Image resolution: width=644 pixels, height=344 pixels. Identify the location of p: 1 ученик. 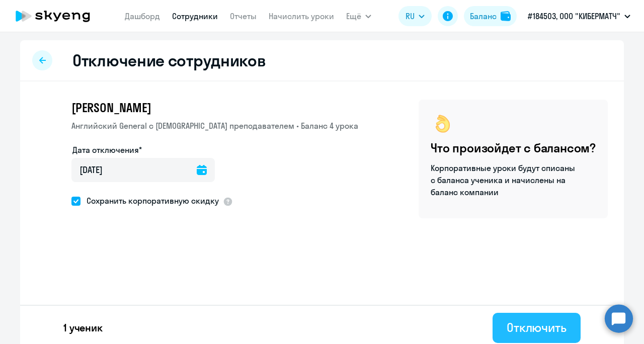
(83, 328).